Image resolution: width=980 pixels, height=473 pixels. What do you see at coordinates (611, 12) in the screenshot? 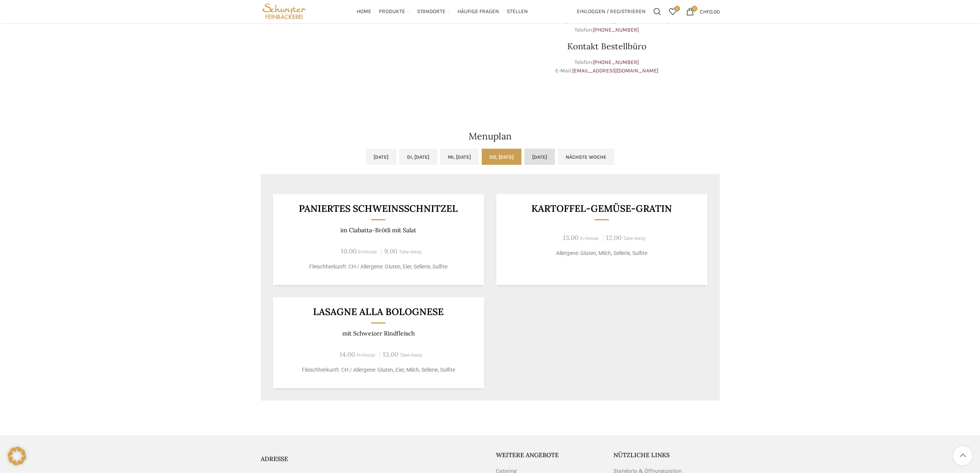
I see `a: Einloggen / Registrieren` at bounding box center [611, 12].